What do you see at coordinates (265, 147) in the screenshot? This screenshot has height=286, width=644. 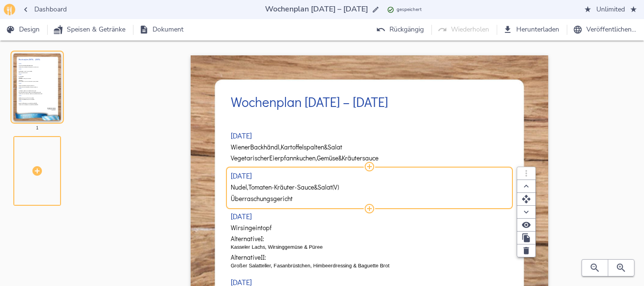 I see `span: Backhändl,` at bounding box center [265, 147].